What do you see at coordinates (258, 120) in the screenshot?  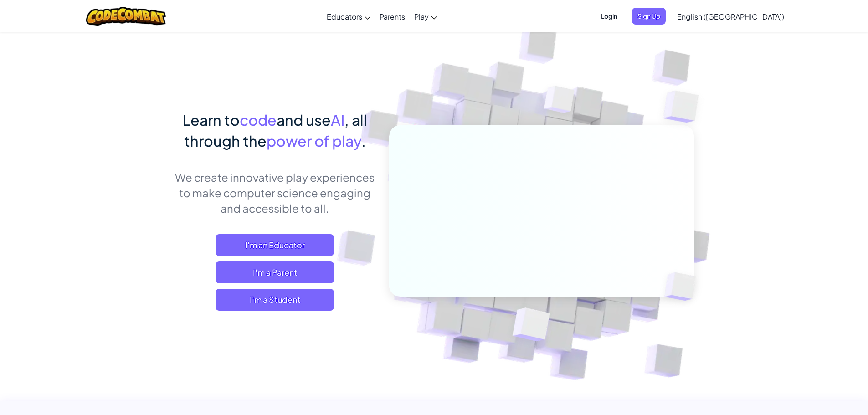 I see `span: code` at bounding box center [258, 120].